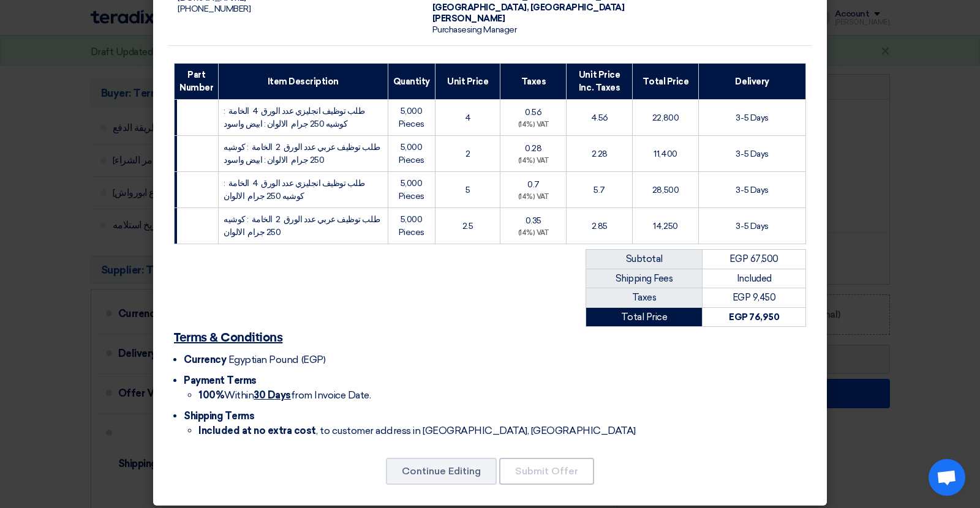 The width and height of the screenshot is (980, 508). What do you see at coordinates (441, 471) in the screenshot?
I see `button: Continue Editing` at bounding box center [441, 471].